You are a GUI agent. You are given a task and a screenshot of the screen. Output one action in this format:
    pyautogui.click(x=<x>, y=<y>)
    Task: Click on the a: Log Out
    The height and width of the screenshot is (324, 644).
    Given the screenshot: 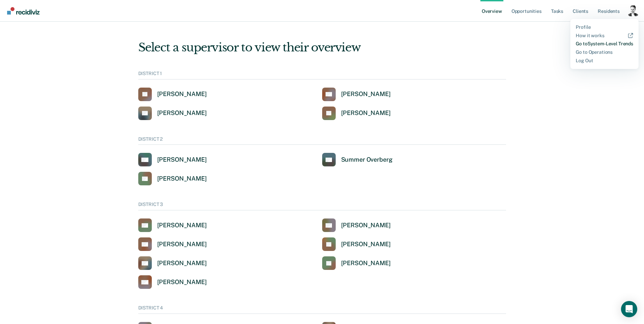 What is the action you would take?
    pyautogui.click(x=604, y=60)
    